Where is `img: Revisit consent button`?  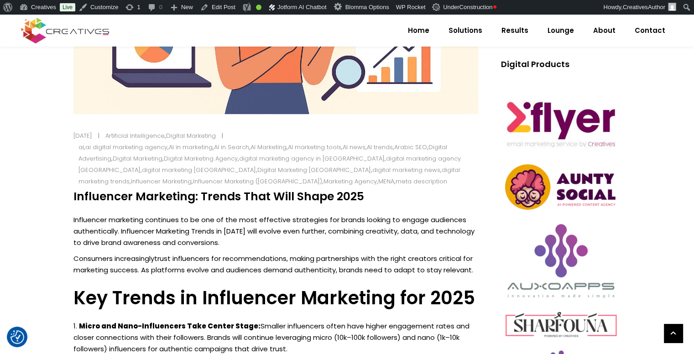
img: Revisit consent button is located at coordinates (17, 337).